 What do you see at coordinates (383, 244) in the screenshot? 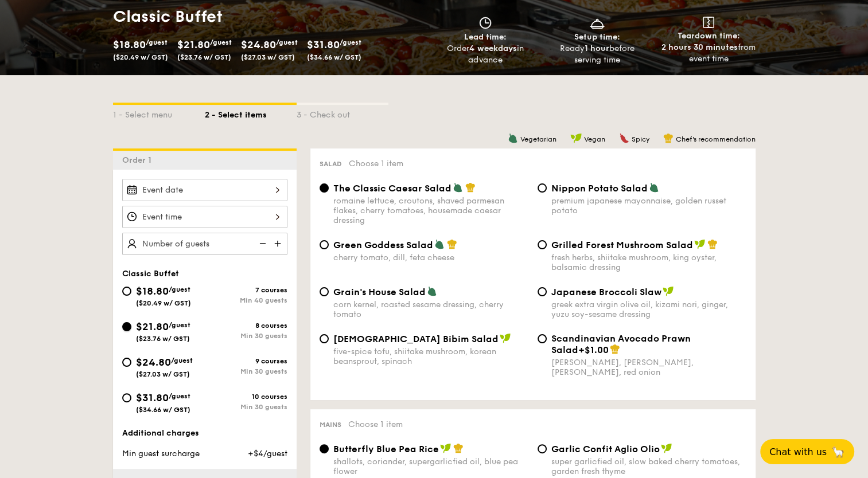
I see `span: Green Goddess Salad` at bounding box center [383, 244].